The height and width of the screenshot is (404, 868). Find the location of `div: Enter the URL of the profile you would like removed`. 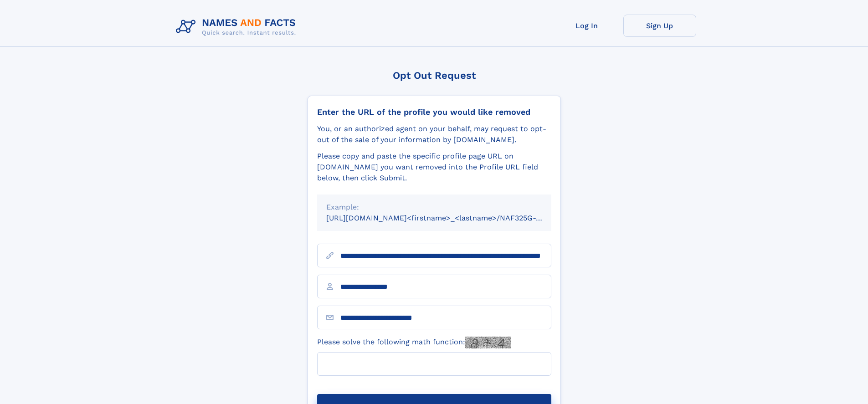

div: Enter the URL of the profile you would like removed is located at coordinates (435, 112).